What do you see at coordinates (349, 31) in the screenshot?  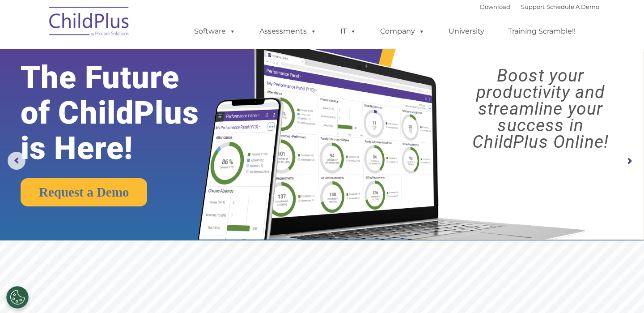 I see `a: IT` at bounding box center [349, 31].